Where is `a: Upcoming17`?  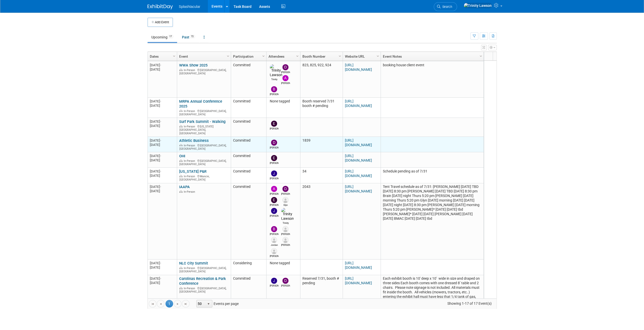 a: Upcoming17 is located at coordinates (162, 37).